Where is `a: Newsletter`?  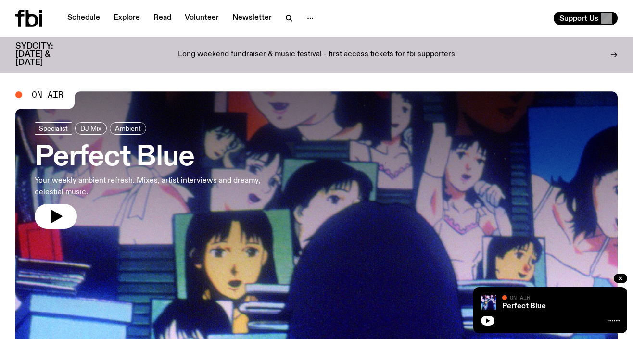
a: Newsletter is located at coordinates (252, 18).